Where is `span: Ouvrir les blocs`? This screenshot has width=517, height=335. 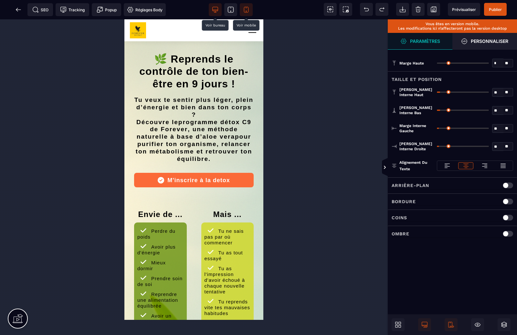
span: Ouvrir les blocs is located at coordinates (398, 325).